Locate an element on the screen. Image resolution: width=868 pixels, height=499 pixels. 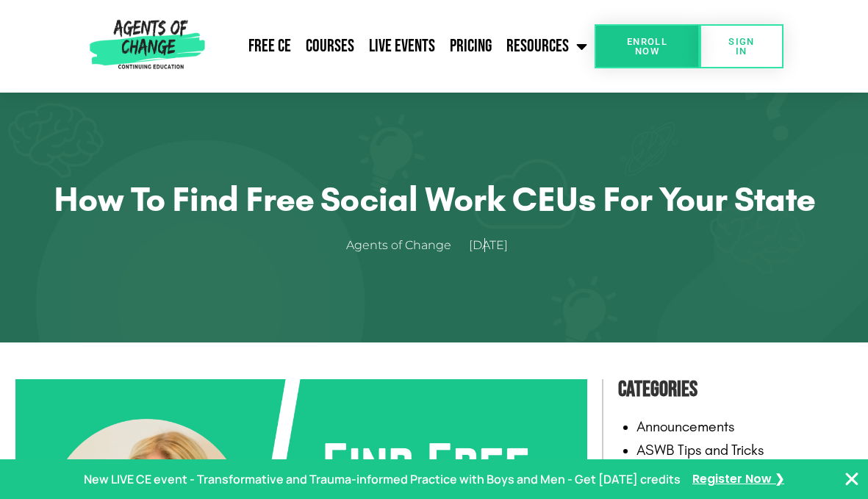
span: SIGN IN is located at coordinates (742, 47).